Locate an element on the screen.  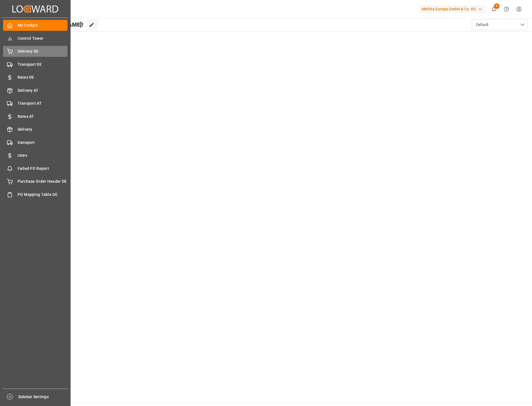
span: transport is located at coordinates (43, 142).